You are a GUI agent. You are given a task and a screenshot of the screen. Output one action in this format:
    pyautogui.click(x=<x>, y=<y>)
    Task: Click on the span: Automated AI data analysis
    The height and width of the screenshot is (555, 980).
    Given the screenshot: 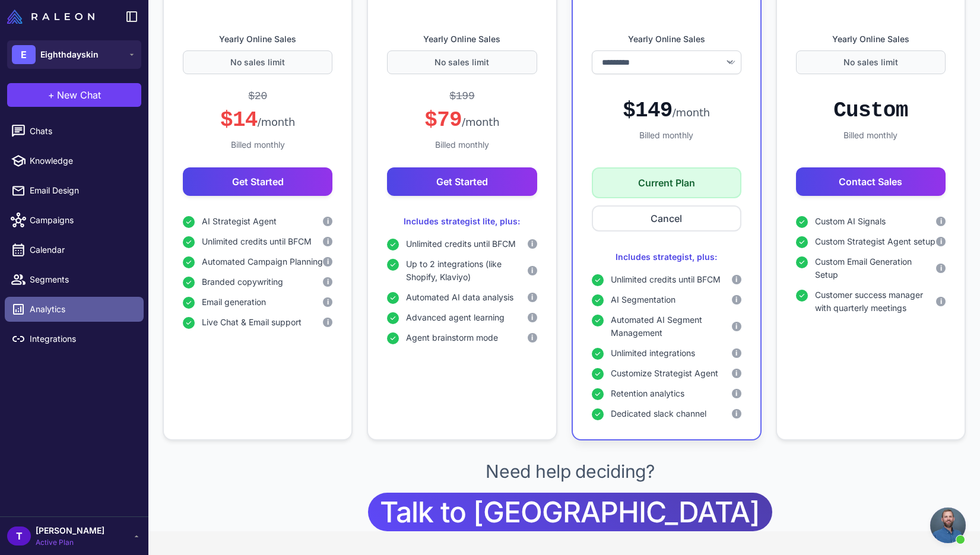 What is the action you would take?
    pyautogui.click(x=459, y=298)
    